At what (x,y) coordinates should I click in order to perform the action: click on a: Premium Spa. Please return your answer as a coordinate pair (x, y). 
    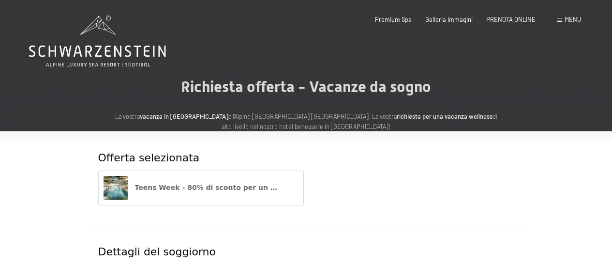
    Looking at the image, I should click on (393, 19).